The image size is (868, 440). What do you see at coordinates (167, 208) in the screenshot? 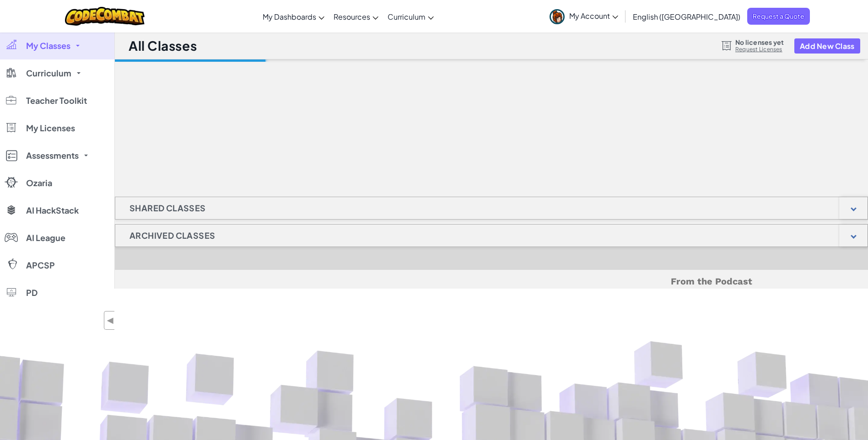
I see `h1: Shared Classes` at bounding box center [167, 208].